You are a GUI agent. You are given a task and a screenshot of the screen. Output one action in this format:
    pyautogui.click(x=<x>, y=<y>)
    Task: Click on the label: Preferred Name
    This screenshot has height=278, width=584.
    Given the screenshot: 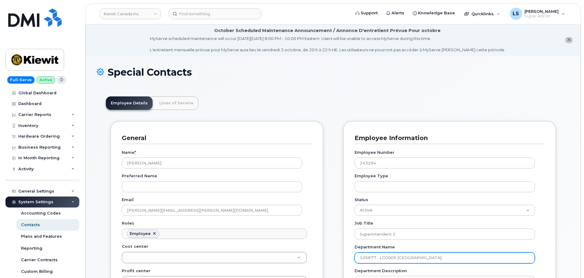 What is the action you would take?
    pyautogui.click(x=140, y=176)
    